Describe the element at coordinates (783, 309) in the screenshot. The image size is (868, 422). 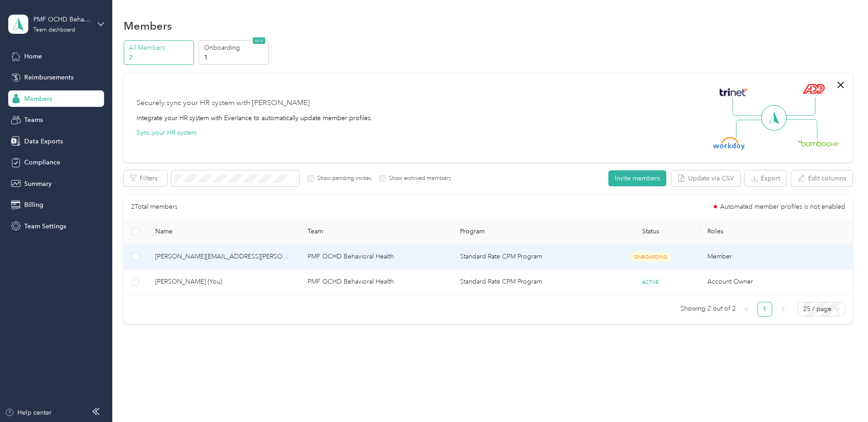
I see `span: right` at that location.